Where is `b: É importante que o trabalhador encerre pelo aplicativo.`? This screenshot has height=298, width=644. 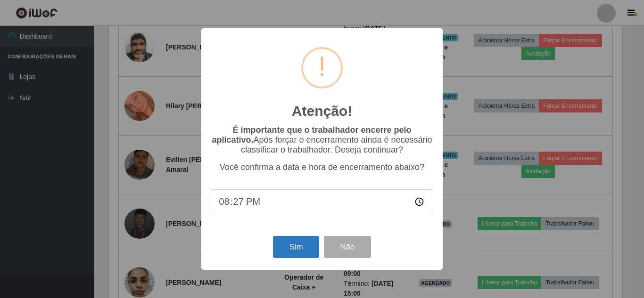
b: É importante que o trabalhador encerre pelo aplicativo. is located at coordinates (311, 135).